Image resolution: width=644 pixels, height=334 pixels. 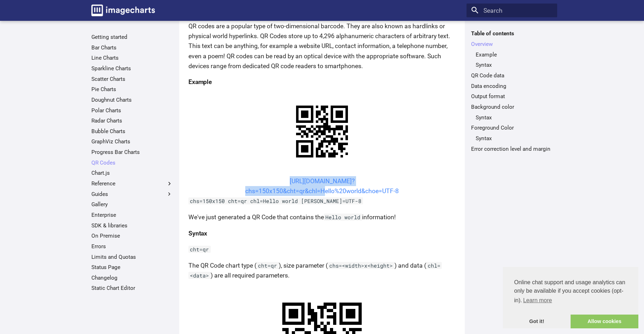 What do you see at coordinates (123, 10) in the screenshot?
I see `a: Image-Charts documentation` at bounding box center [123, 10].